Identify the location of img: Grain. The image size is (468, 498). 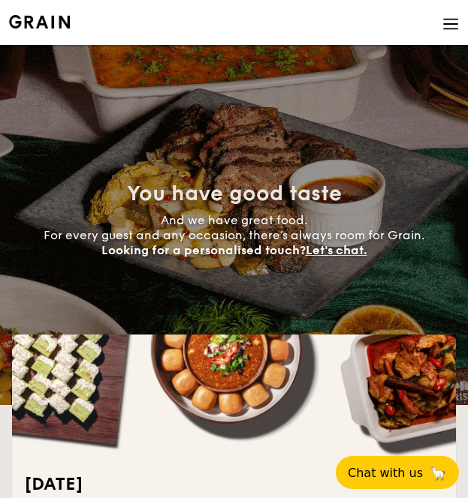
(39, 22).